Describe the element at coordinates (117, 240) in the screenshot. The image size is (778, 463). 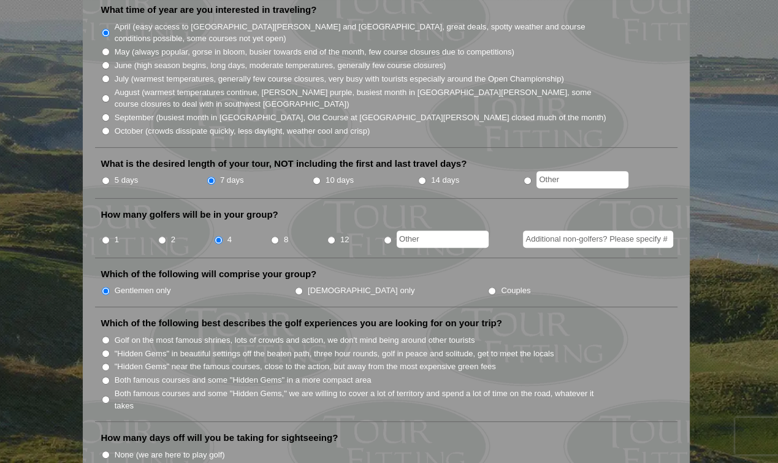
I see `label: 1` at that location.